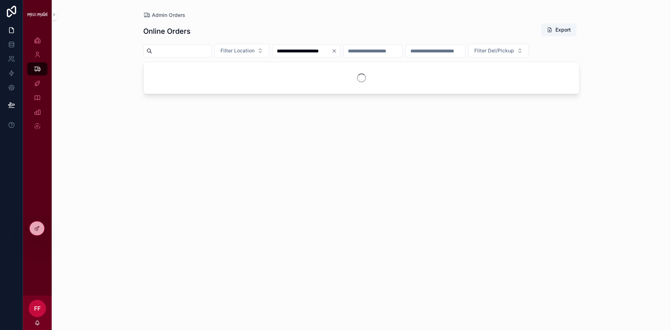  What do you see at coordinates (37, 14) in the screenshot?
I see `img: App logo` at bounding box center [37, 14].